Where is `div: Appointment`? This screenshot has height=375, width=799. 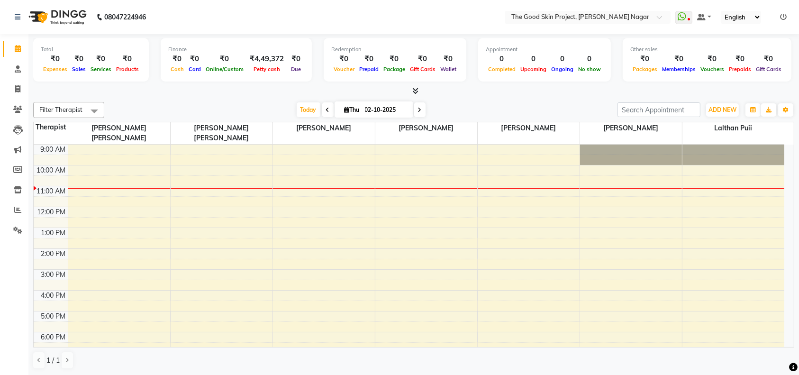 div: Appointment is located at coordinates (545, 49).